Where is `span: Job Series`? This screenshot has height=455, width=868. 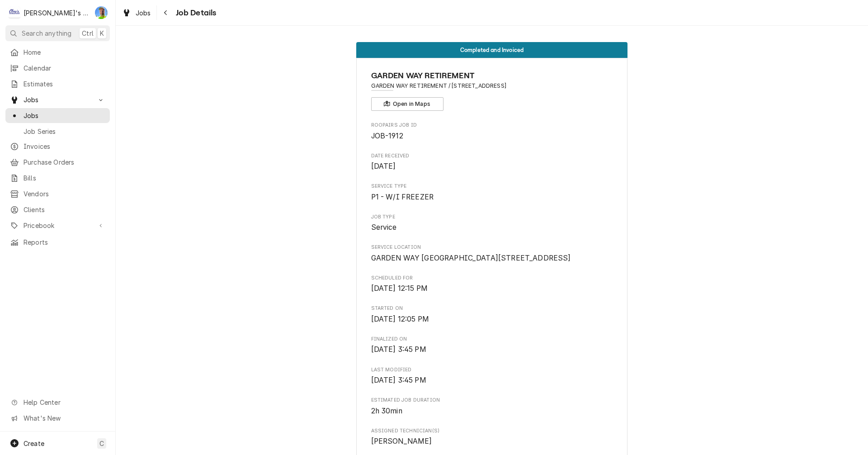 span: Job Series is located at coordinates (64, 131).